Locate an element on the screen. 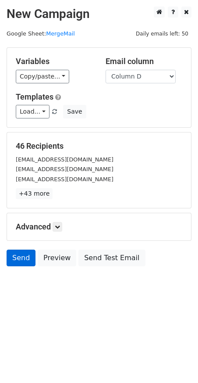  a: Send Test Email is located at coordinates (112, 258).